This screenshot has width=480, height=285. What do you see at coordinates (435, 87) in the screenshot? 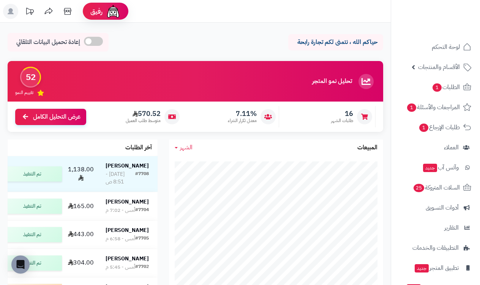
I see `a: الطلبات1` at bounding box center [435, 87].